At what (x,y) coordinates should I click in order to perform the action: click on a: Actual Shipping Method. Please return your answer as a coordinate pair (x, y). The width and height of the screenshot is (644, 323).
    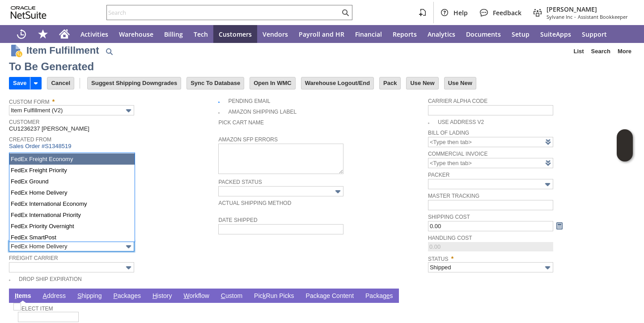
    Looking at the image, I should click on (254, 203).